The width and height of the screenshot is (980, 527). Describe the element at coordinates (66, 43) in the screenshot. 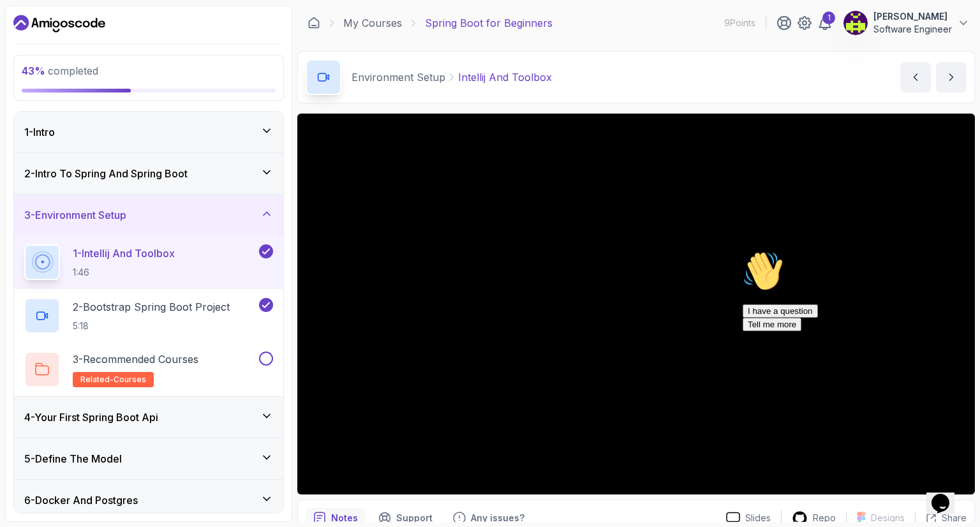

I see `span: Hi! How can we help?` at that location.